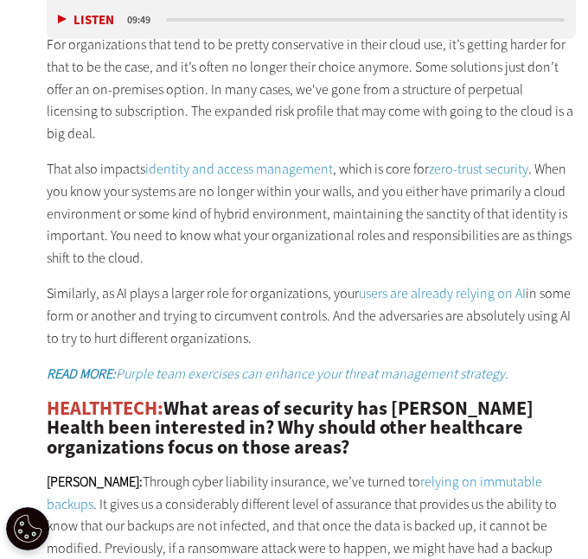 The width and height of the screenshot is (588, 559). Describe the element at coordinates (239, 169) in the screenshot. I see `a: identity and access management` at that location.